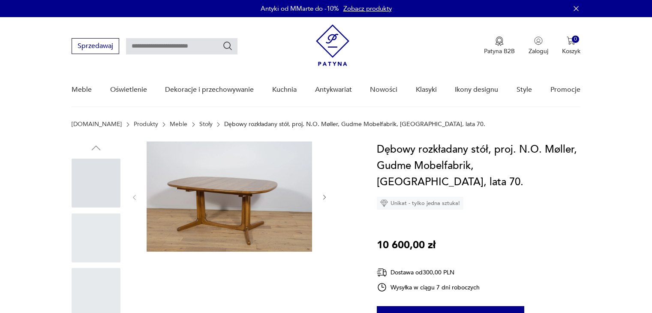  Describe the element at coordinates (406, 245) in the screenshot. I see `p: 10 600,00 zł` at that location.